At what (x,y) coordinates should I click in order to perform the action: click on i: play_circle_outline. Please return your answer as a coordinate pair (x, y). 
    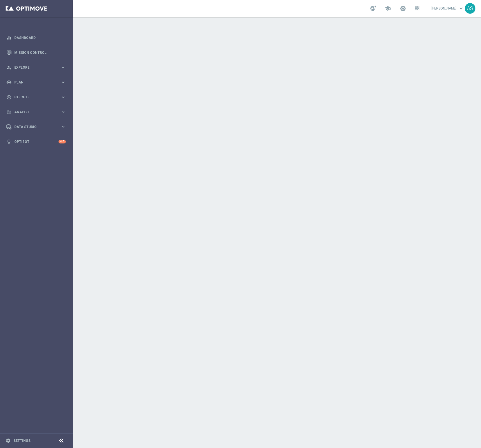
    Looking at the image, I should click on (9, 97).